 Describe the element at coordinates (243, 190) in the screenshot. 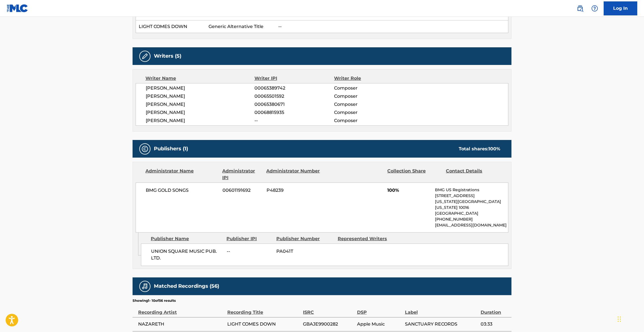

I see `span: 00601191692` at that location.